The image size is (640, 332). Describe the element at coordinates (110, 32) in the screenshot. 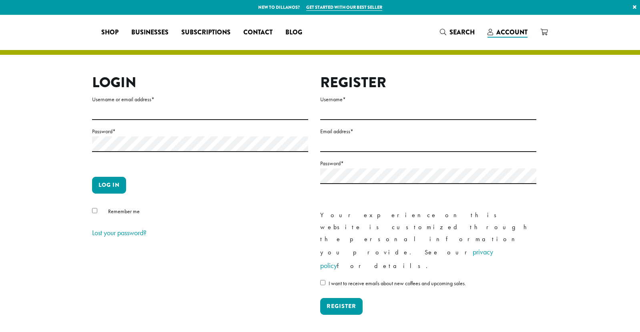

I see `a: Shop` at that location.